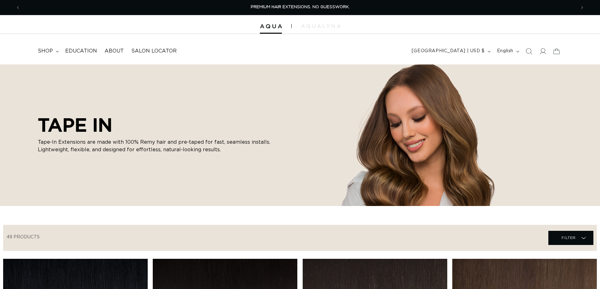 The width and height of the screenshot is (600, 289). Describe the element at coordinates (81, 51) in the screenshot. I see `a: Education` at that location.